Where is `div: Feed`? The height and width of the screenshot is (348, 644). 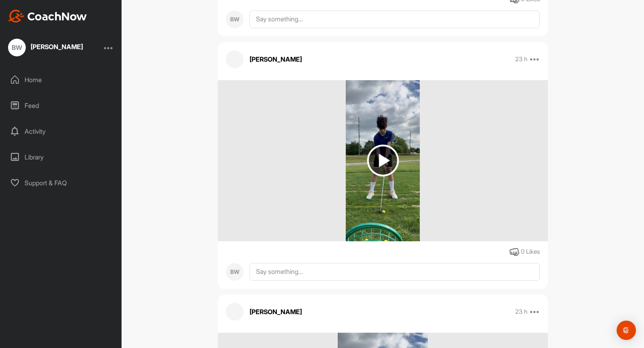 div: Feed is located at coordinates (61, 106).